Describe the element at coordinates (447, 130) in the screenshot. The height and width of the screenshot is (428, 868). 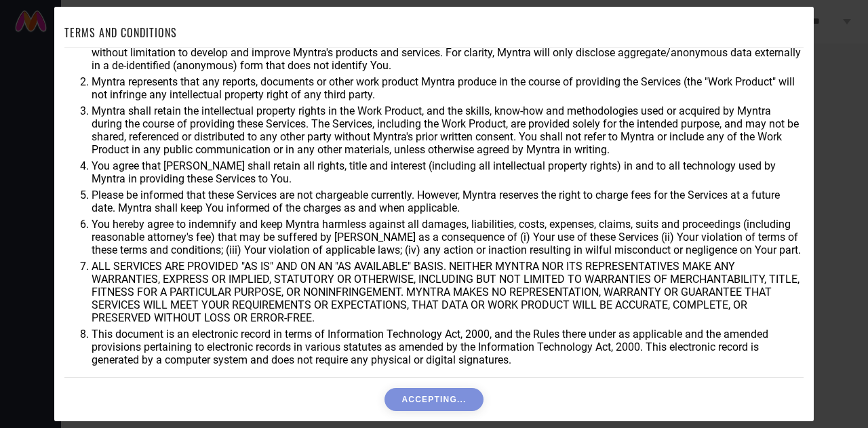
I see `li: Myntra shall retain the intellectual property rights in the Work Product, and the skills, know-ho...` at that location.